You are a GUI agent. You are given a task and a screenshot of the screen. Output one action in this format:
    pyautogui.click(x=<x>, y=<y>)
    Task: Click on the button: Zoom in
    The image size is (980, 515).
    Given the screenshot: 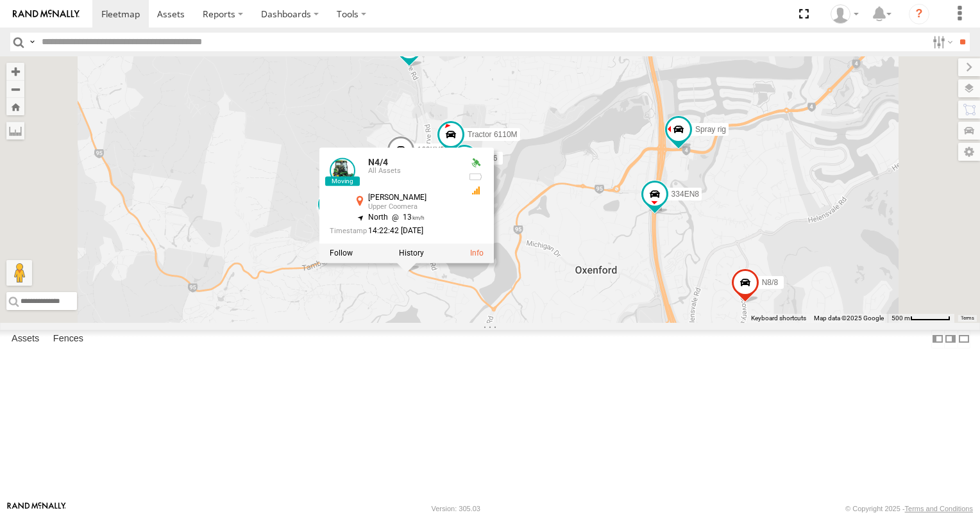 What is the action you would take?
    pyautogui.click(x=15, y=71)
    